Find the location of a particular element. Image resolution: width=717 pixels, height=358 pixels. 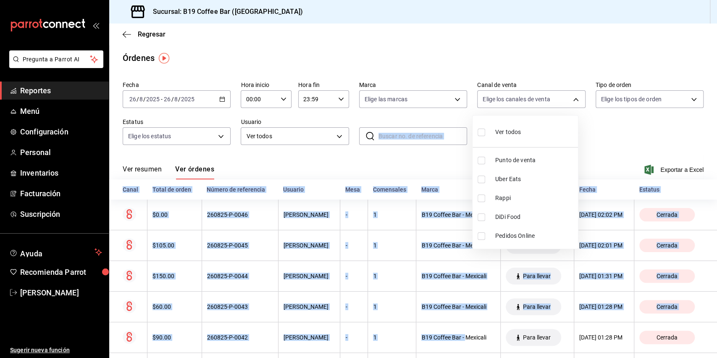

span: Uber Eats is located at coordinates (535, 179).